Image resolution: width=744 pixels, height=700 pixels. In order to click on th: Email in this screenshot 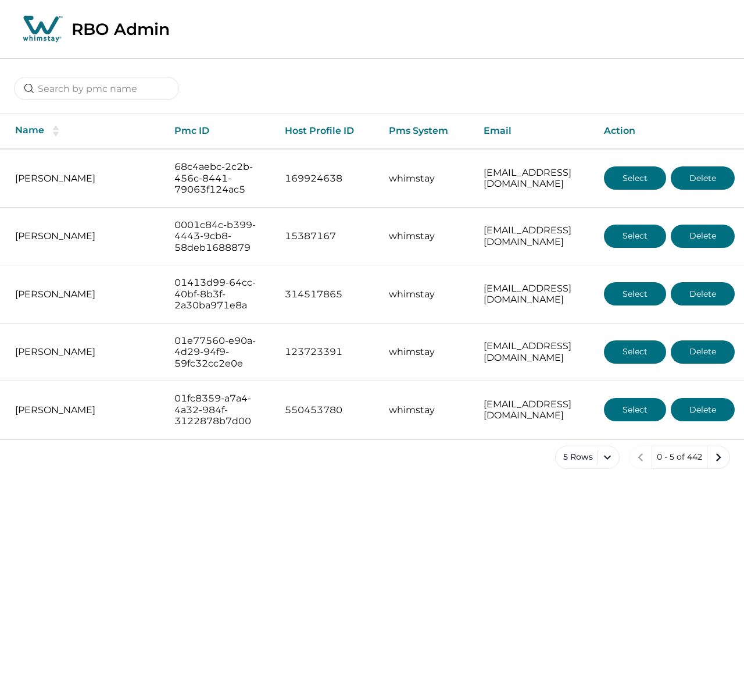, I will do `click(534, 131)`.